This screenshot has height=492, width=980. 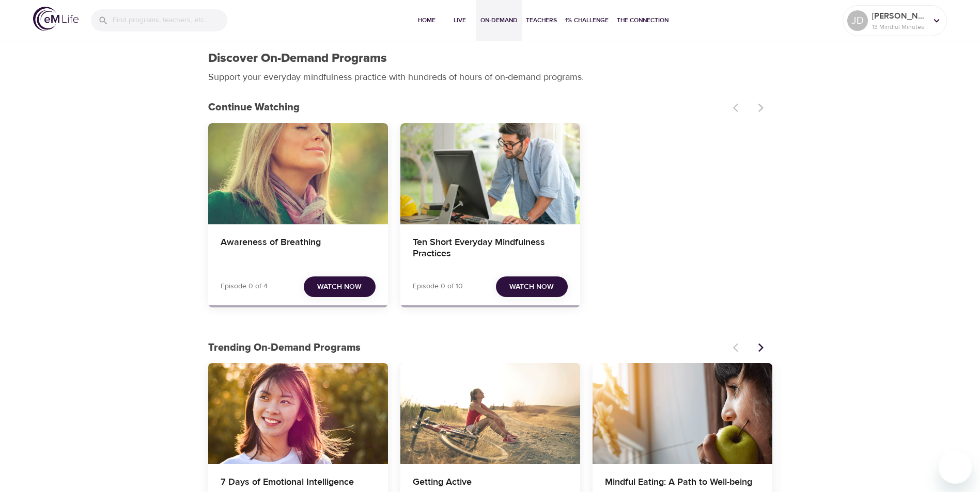 What do you see at coordinates (682, 414) in the screenshot?
I see `button: Mindful Eating: A Path to Well-being` at bounding box center [682, 414].